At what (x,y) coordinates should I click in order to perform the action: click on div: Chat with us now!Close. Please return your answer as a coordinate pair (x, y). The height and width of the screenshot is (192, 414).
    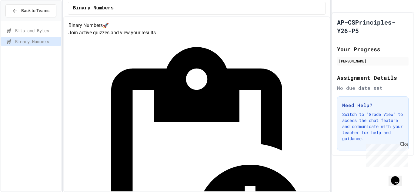
    Looking at the image, I should click on (22, 20).